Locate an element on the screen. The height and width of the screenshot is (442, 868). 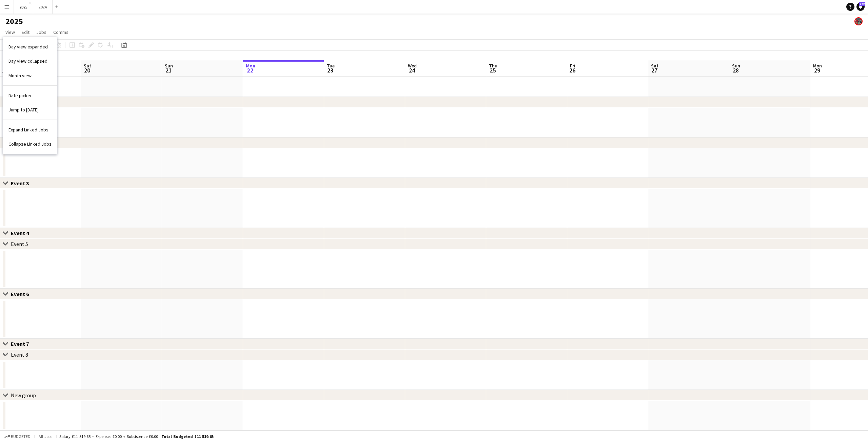
span: 29 is located at coordinates (817, 70).